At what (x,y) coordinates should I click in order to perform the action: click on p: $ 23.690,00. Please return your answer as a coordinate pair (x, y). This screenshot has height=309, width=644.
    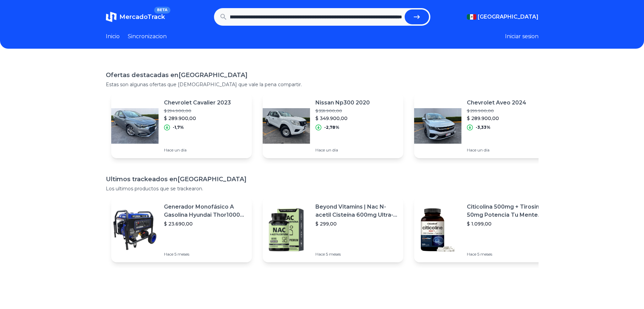
    Looking at the image, I should click on (205, 224).